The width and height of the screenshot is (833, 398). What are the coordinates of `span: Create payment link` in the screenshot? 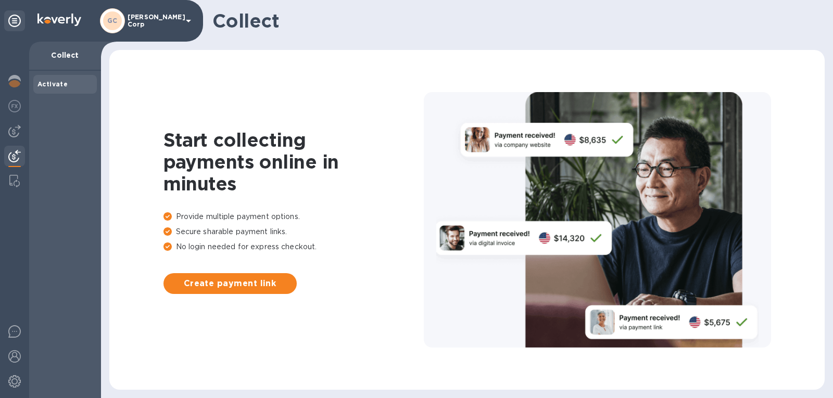 It's located at (230, 284).